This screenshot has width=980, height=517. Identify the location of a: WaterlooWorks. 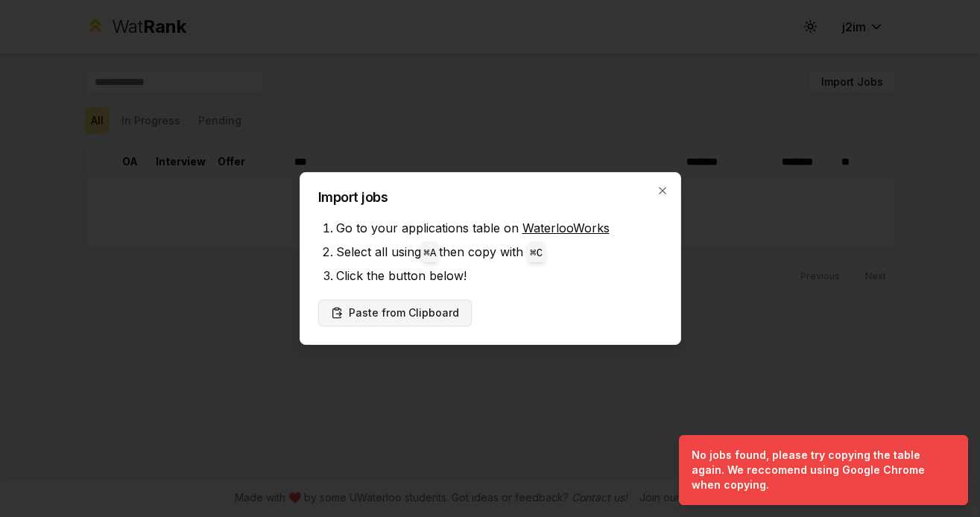
(566, 228).